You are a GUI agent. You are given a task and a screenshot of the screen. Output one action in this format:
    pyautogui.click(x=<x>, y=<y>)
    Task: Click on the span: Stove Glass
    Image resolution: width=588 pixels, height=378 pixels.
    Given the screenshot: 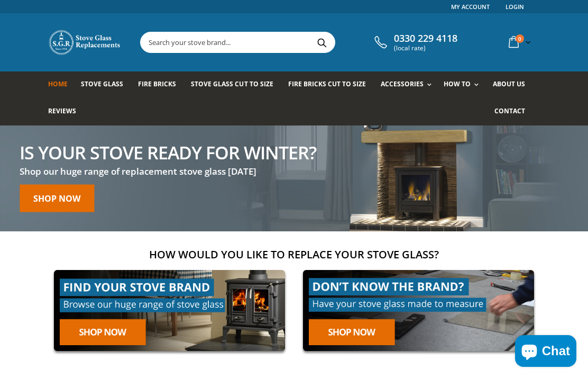 What is the action you would take?
    pyautogui.click(x=102, y=84)
    